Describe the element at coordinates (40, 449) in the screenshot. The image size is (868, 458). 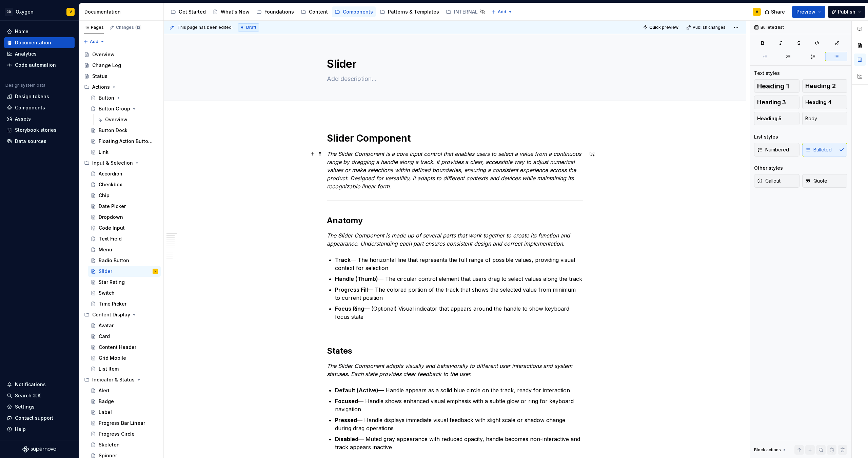
I see `svg: Supernova Logo` at that location.